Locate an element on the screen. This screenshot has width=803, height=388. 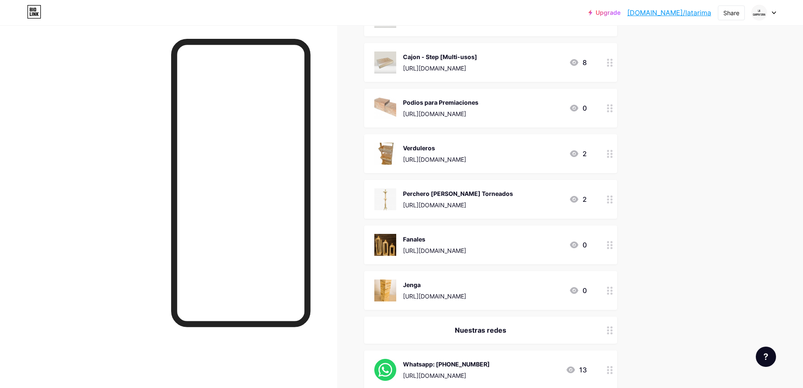
img: Podios para Premiaciones is located at coordinates (385, 108).